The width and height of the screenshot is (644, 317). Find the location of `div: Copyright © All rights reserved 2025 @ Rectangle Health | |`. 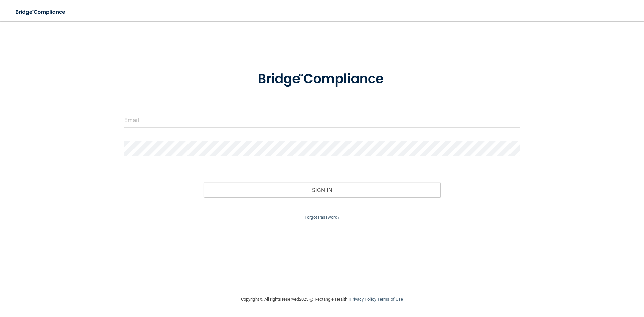

div: Copyright © All rights reserved 2025 @ Rectangle Health | | is located at coordinates (322, 299).